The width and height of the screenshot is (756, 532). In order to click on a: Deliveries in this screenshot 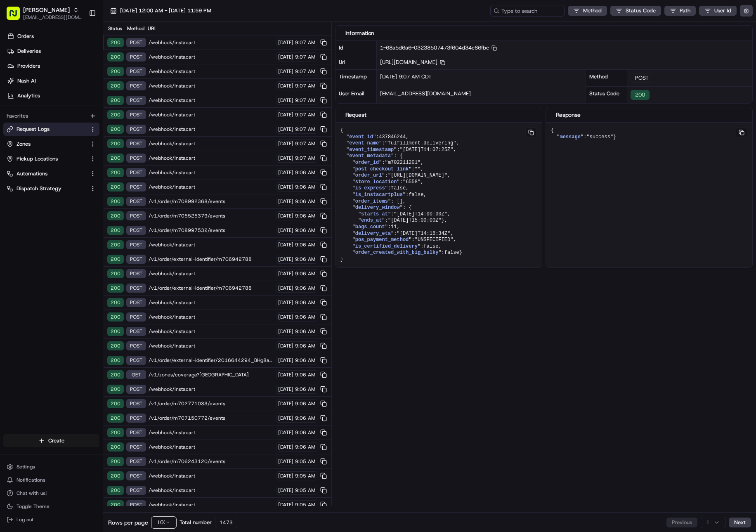, I will do `click(53, 51)`.